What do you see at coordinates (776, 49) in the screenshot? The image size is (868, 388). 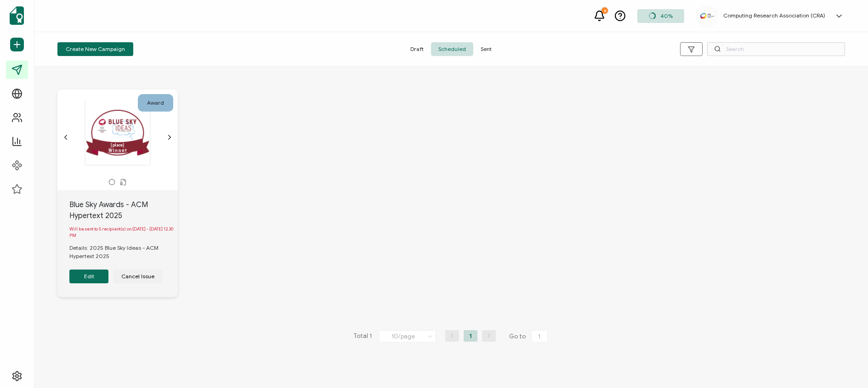 I see `input: Search` at bounding box center [776, 49].